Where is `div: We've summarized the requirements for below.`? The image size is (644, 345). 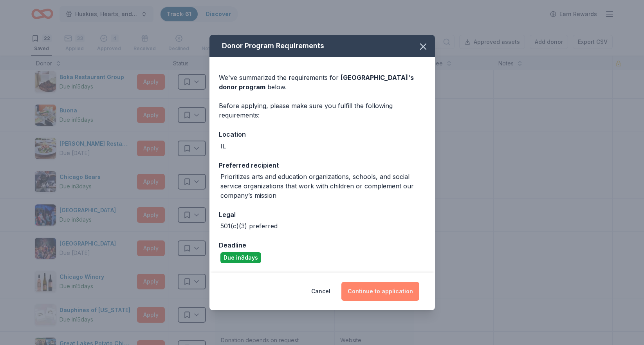
div: We've summarized the requirements for below. is located at coordinates (322, 82).